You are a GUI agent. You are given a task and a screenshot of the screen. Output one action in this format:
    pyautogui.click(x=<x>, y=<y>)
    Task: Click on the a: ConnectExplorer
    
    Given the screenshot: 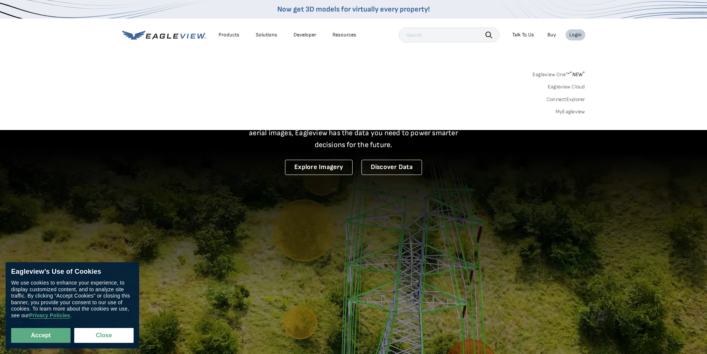 What is the action you would take?
    pyautogui.click(x=566, y=100)
    